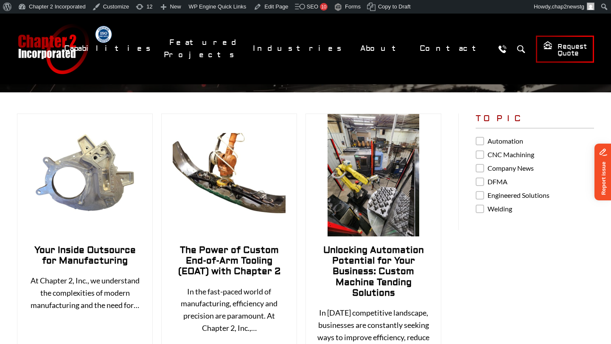  Describe the element at coordinates (538, 182) in the screenshot. I see `span: DFMA` at that location.